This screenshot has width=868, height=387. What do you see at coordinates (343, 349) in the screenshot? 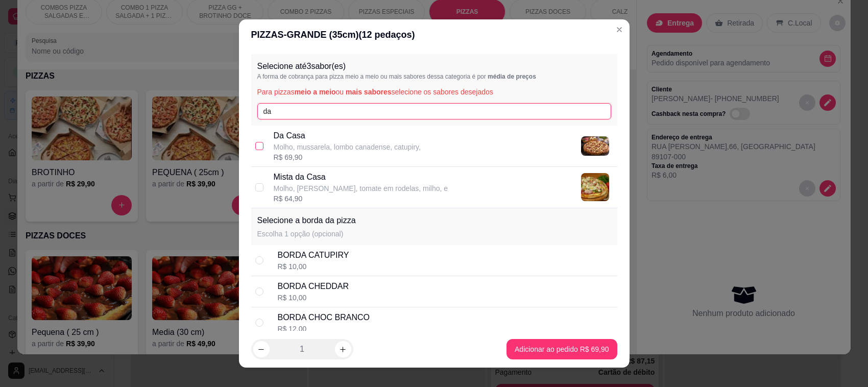
I see `button: increase-product-quantity` at bounding box center [343, 349].